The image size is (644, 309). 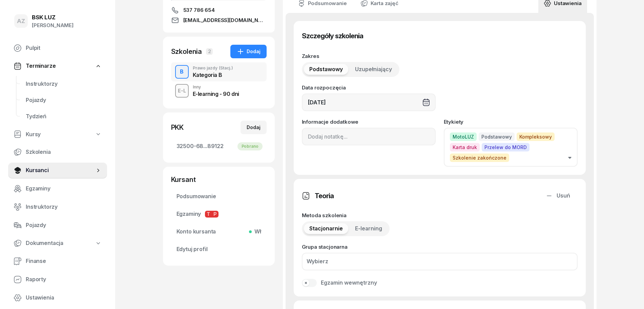 I want to click on button: E-LInnyE-learning - 90 dni, so click(x=219, y=91).